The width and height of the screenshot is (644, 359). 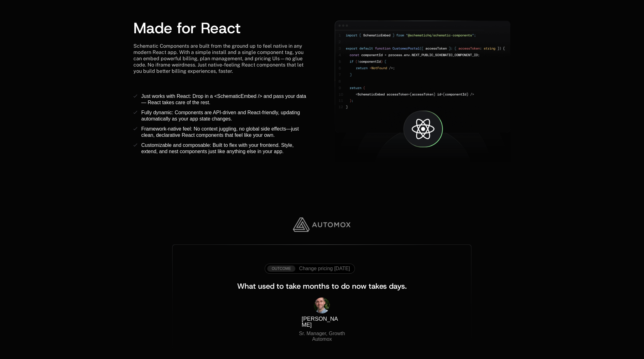 What do you see at coordinates (221, 116) in the screenshot?
I see `span: Fully dynamic: Components are API-driven and React-friendly, updating automatically as your app s...` at bounding box center [221, 116].